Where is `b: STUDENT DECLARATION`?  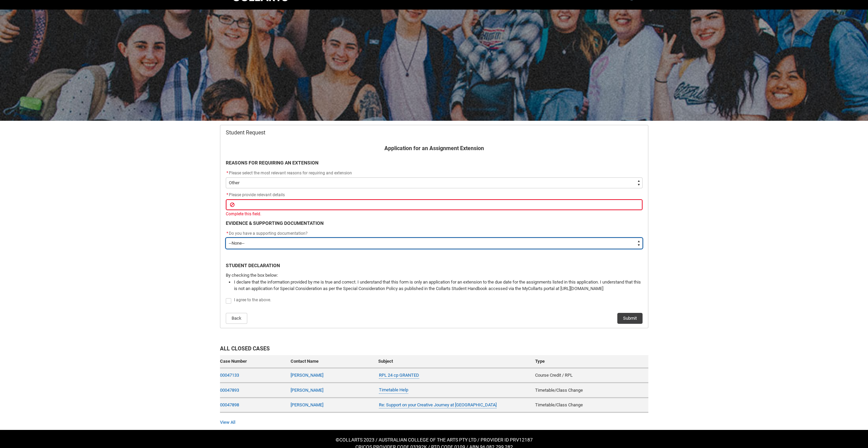 b: STUDENT DECLARATION is located at coordinates (252, 266).